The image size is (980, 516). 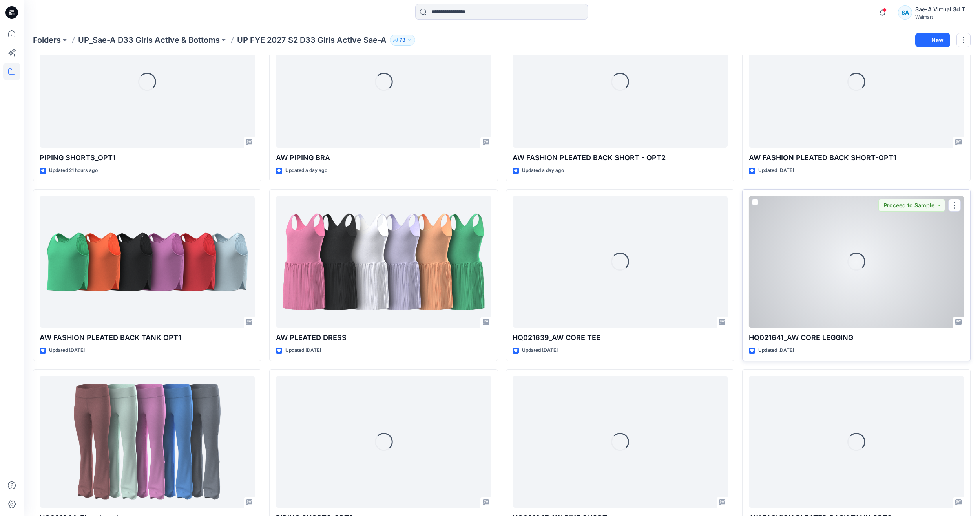 What do you see at coordinates (47, 40) in the screenshot?
I see `a: Folders` at bounding box center [47, 40].